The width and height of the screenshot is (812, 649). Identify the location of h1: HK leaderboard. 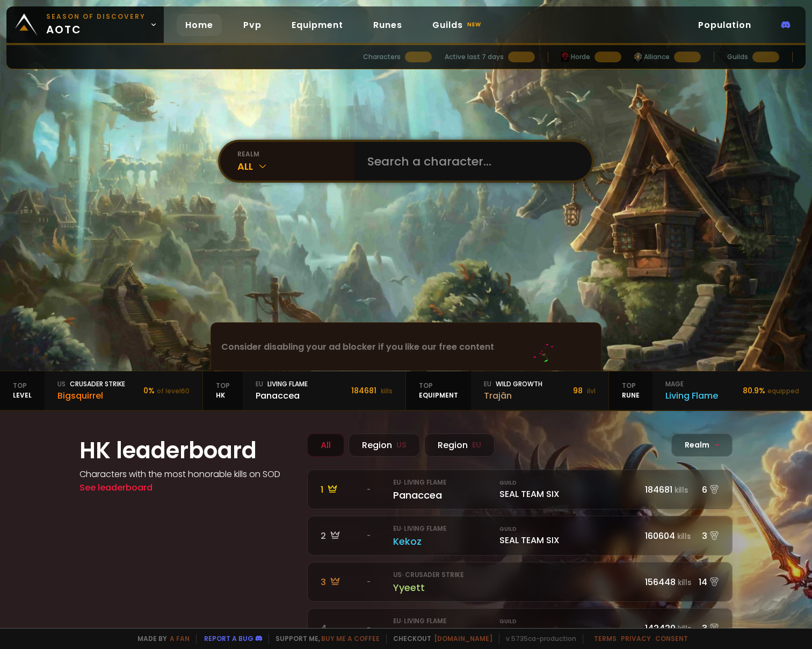
(187, 450).